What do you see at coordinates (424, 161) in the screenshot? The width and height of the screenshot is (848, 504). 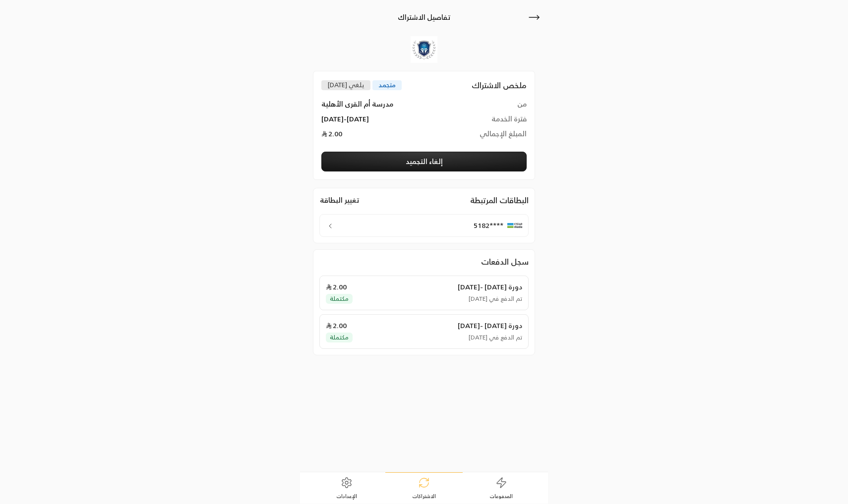 I see `button: إلغاء التجميد` at bounding box center [424, 161].